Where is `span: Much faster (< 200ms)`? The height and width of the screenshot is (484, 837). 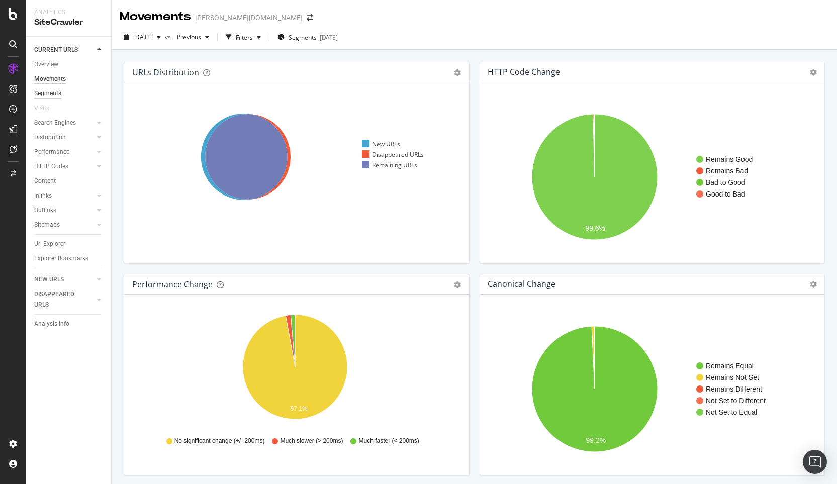
span: Much faster (< 200ms) is located at coordinates (388, 441).